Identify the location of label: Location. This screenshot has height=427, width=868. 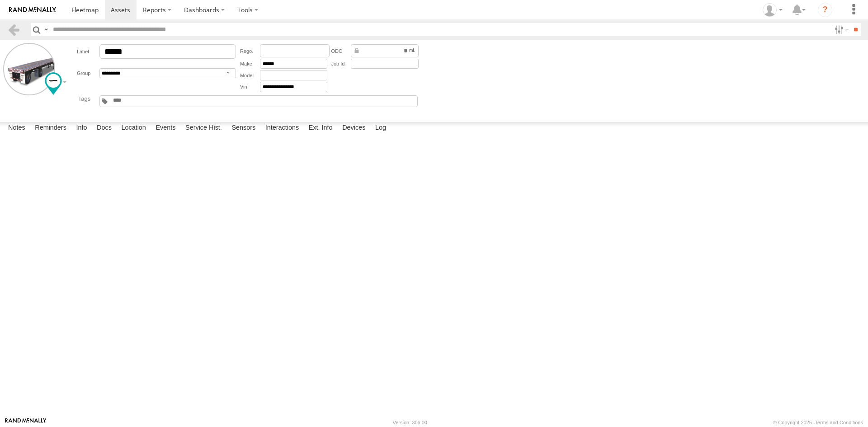
(133, 128).